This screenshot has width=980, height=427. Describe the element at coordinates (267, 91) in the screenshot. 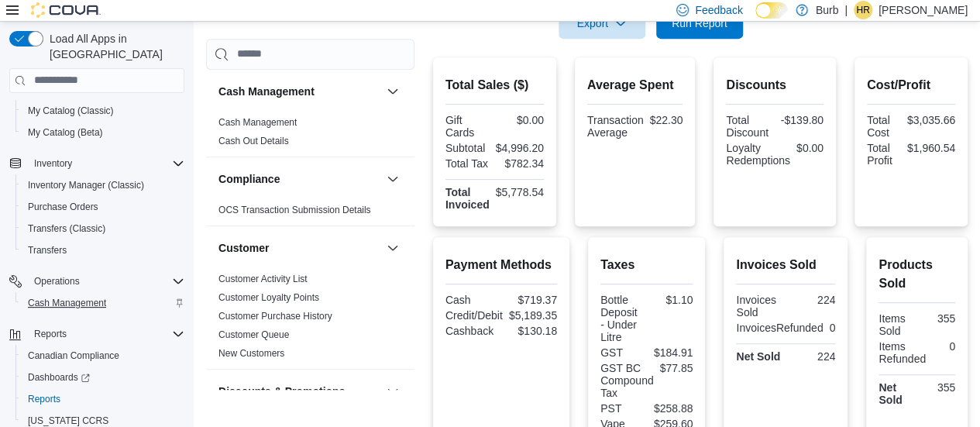

I see `h3: Cash Management` at that location.